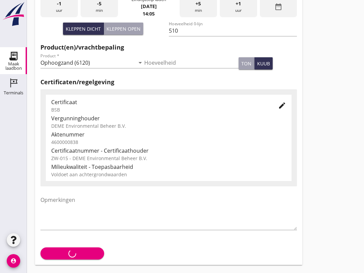 The height and width of the screenshot is (273, 364). Describe the element at coordinates (83, 29) in the screenshot. I see `div: Kleppen dicht` at that location.